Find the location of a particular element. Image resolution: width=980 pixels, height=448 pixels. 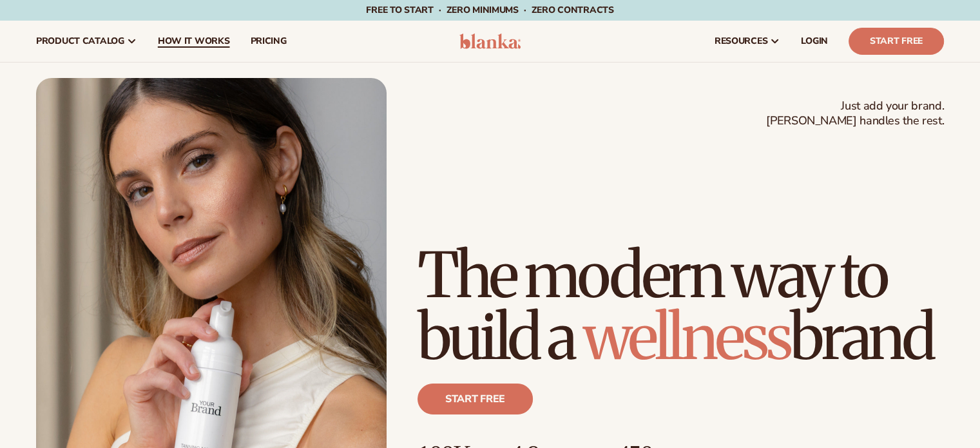

span: resources is located at coordinates (741, 41).